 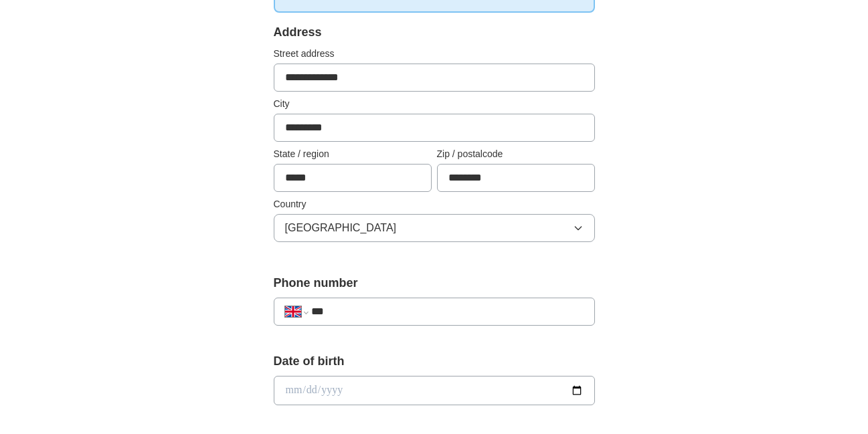 What do you see at coordinates (434, 283) in the screenshot?
I see `label: Phone number` at bounding box center [434, 283].